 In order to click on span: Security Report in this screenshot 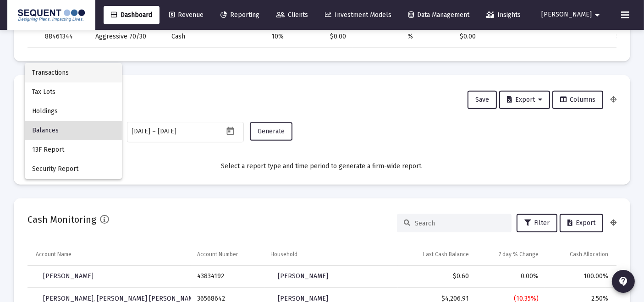, I will do `click(73, 170)`.